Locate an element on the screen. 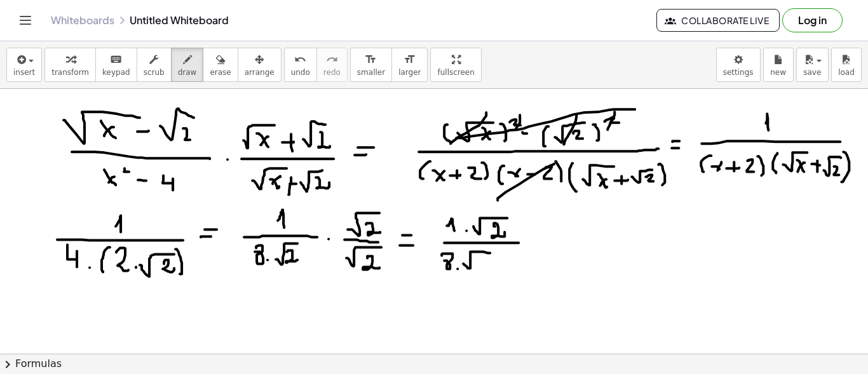 This screenshot has width=868, height=374. button: format_sizelarger is located at coordinates (410, 65).